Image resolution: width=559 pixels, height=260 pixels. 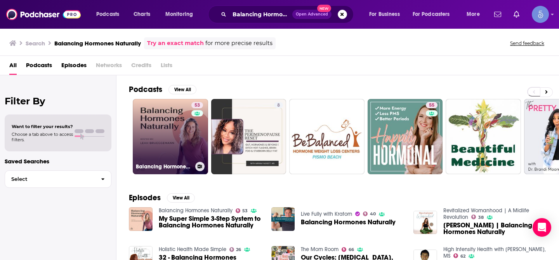 I want to click on a: 40, so click(x=369, y=214).